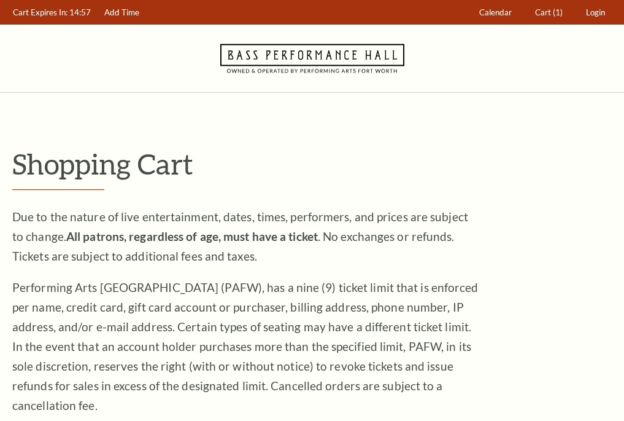 The image size is (624, 421). Describe the element at coordinates (558, 12) in the screenshot. I see `span: (1)` at that location.